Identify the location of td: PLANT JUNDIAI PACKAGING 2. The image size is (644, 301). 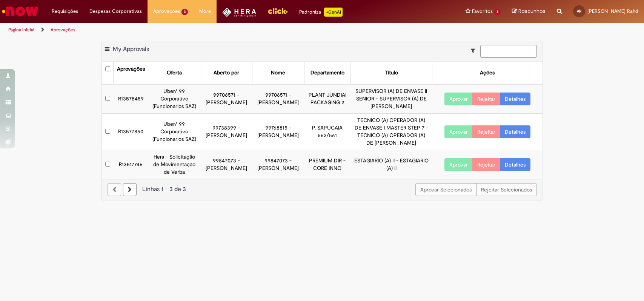
(327, 99).